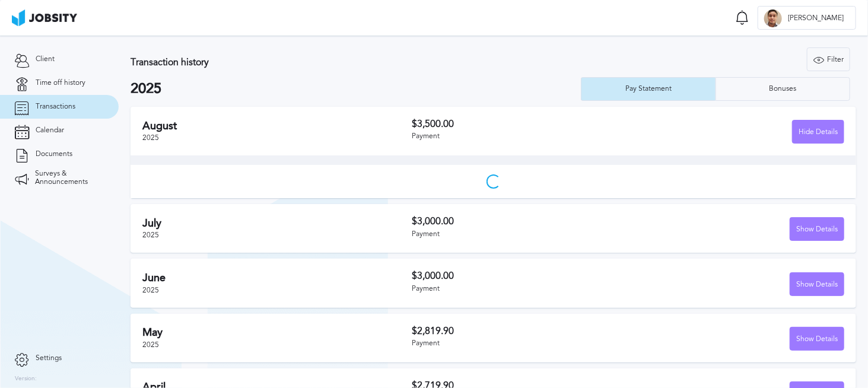 The height and width of the screenshot is (388, 868). I want to click on div: J, so click(773, 19).